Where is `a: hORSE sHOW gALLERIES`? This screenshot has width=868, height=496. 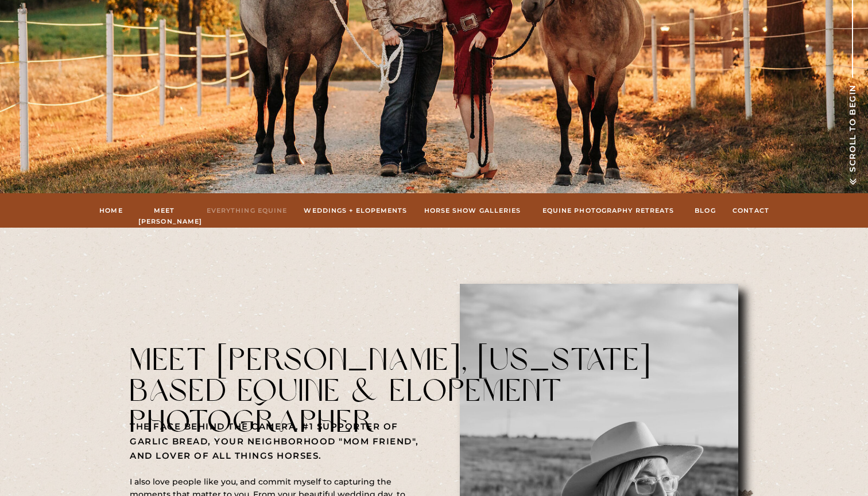 a: hORSE sHOW gALLERIES is located at coordinates (473, 211).